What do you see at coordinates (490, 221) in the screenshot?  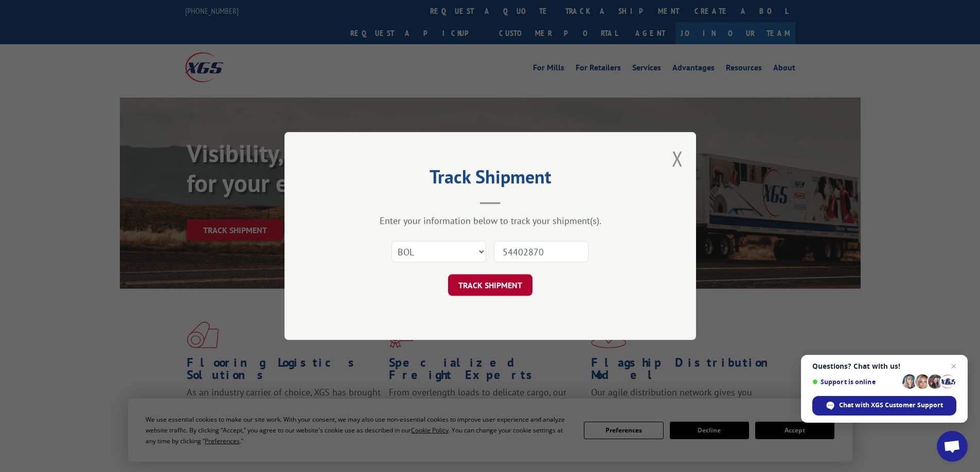 I see `div: Enter your information below to track your shipment(s).` at bounding box center [490, 221].